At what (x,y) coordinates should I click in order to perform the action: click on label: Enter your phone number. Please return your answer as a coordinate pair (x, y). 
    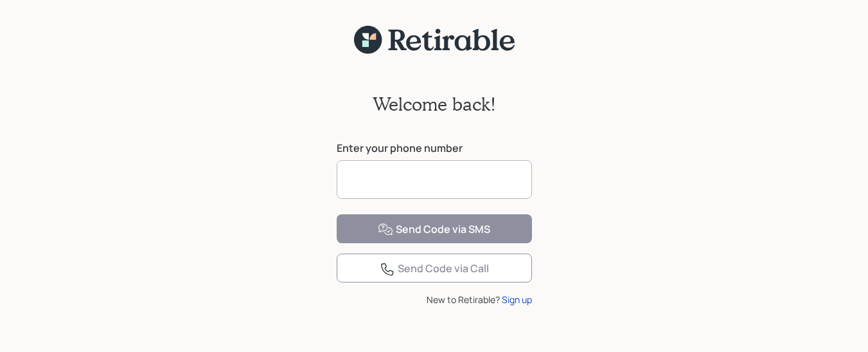
    Looking at the image, I should click on (434, 148).